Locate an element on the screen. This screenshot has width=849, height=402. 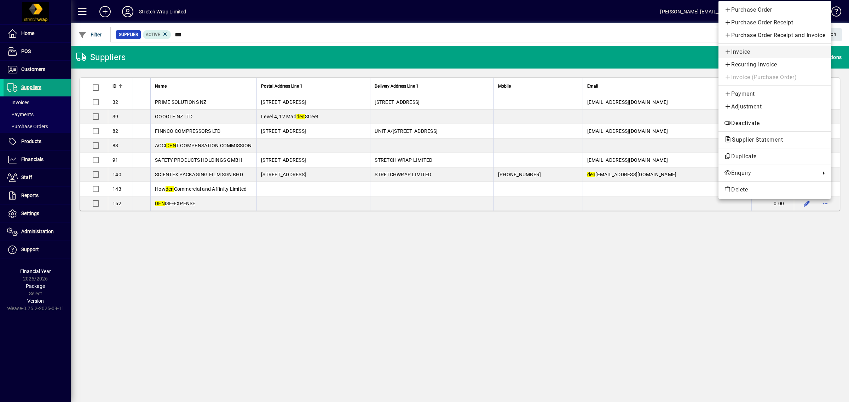
span: Recurring Invoice is located at coordinates (774, 65).